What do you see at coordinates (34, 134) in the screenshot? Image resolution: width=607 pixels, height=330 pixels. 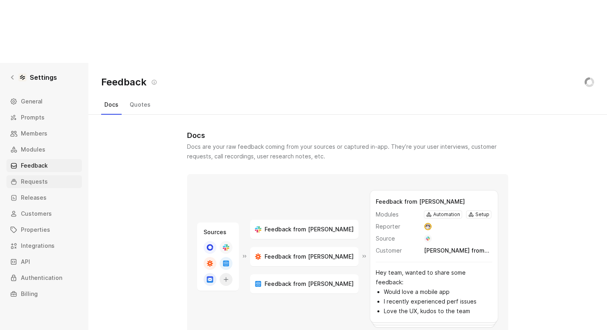 I see `span: Members` at bounding box center [34, 134].